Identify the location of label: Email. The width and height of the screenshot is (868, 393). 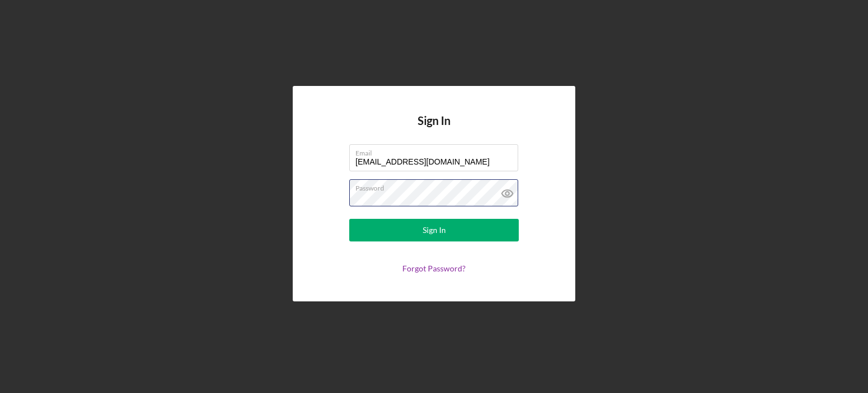
(437, 151).